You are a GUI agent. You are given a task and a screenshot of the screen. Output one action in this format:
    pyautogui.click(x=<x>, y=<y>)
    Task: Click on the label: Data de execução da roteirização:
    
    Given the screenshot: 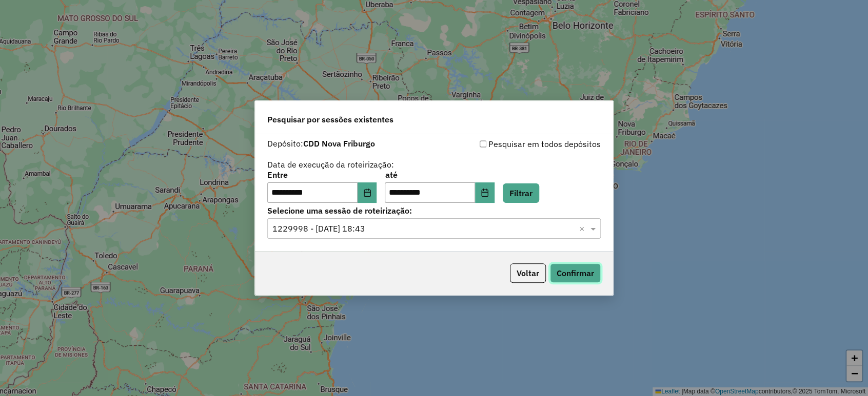 What is the action you would take?
    pyautogui.click(x=331, y=164)
    